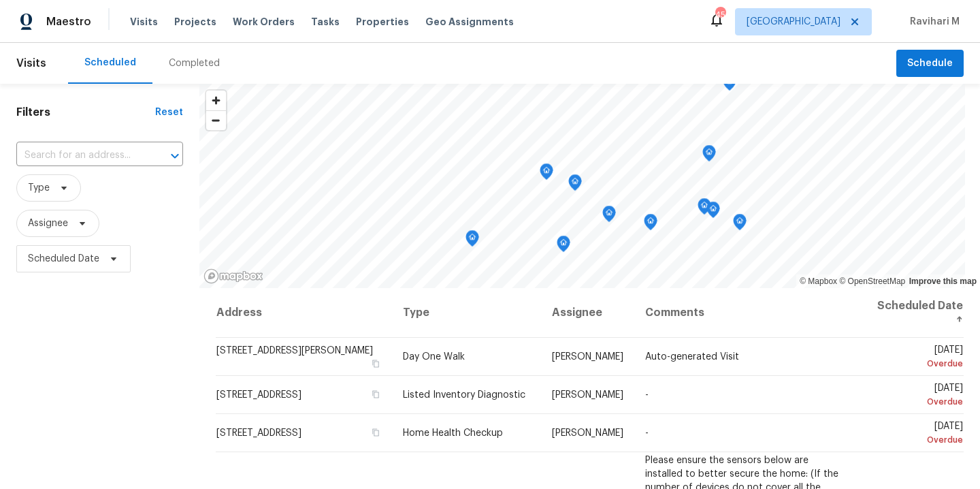 Image resolution: width=980 pixels, height=489 pixels. I want to click on span: Properties, so click(383, 21).